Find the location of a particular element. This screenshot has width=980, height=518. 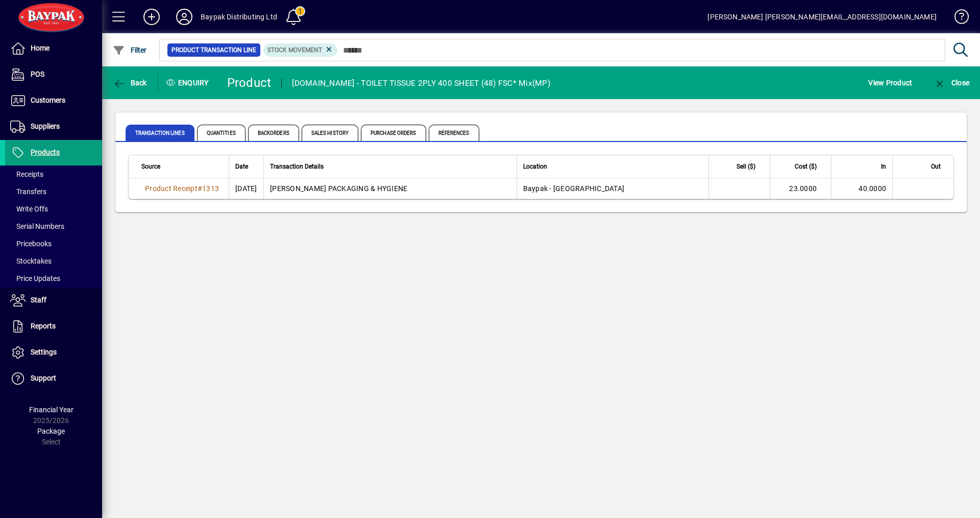

div: Product is located at coordinates (249, 83).